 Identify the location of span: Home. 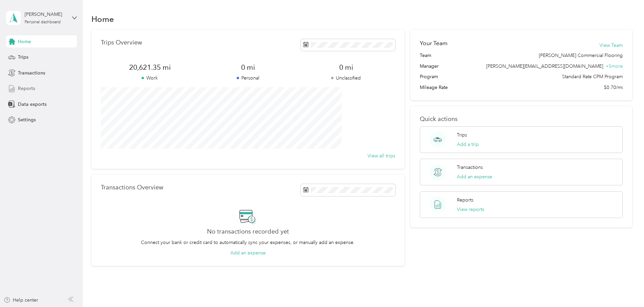
(24, 42).